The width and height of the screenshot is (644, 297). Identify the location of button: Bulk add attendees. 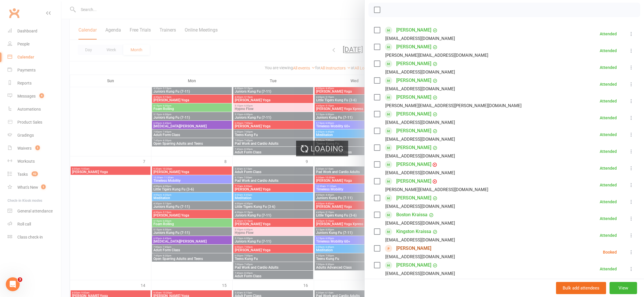
(581, 288).